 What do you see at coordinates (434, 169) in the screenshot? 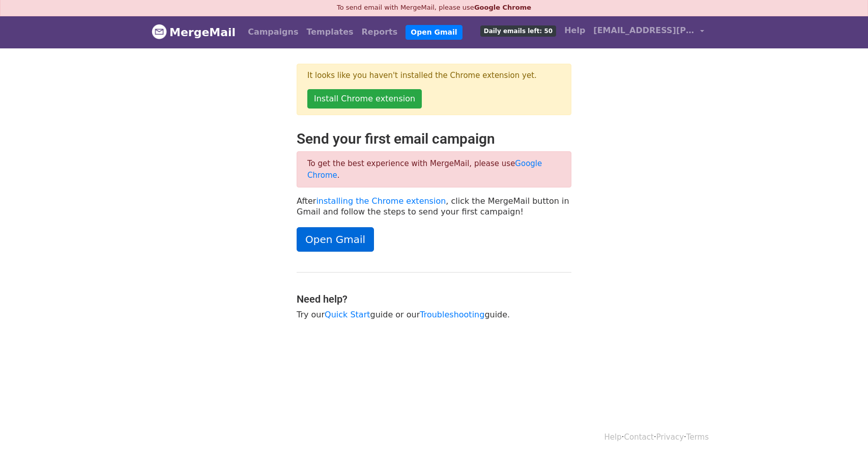
I see `div: To get the best experience with MergeMail, please use .` at bounding box center [434, 169].